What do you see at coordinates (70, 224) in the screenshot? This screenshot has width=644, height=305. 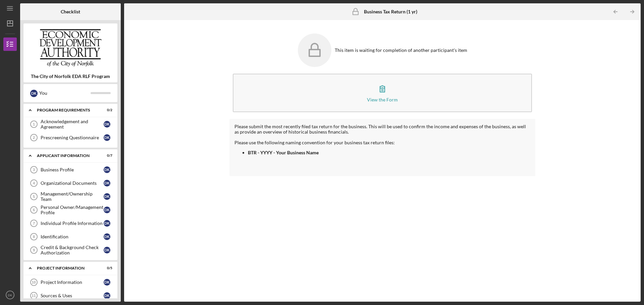 I see `a: 7Individual Profile InformationDK` at bounding box center [70, 224].